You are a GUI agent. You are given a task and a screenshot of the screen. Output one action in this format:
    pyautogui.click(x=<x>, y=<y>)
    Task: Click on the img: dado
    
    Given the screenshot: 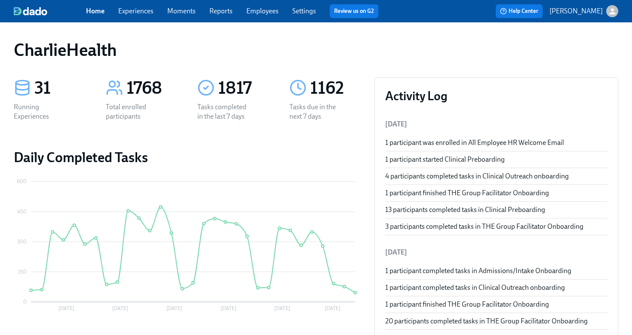 What is the action you would take?
    pyautogui.click(x=31, y=11)
    